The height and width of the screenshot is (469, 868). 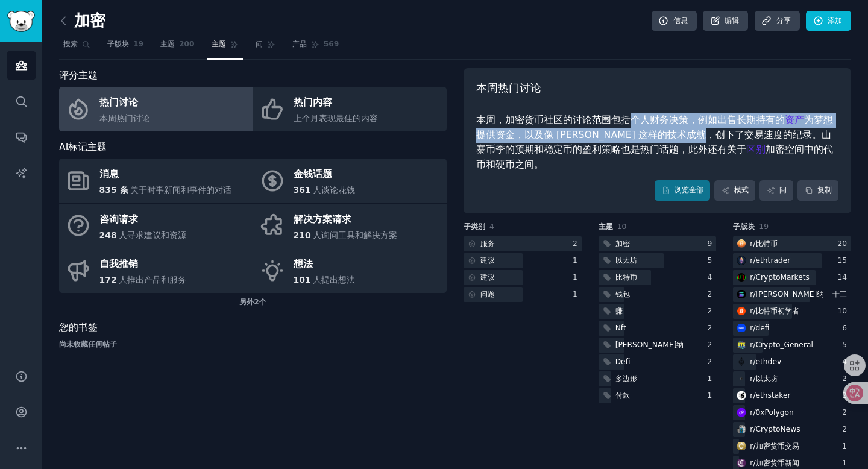 I want to click on font: 19, so click(x=763, y=227).